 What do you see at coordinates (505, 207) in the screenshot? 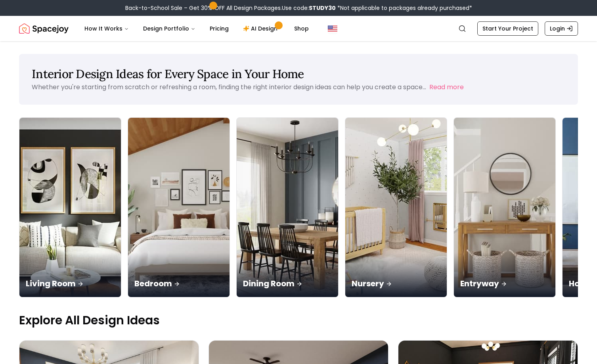
I see `img: Entryway` at bounding box center [505, 207].